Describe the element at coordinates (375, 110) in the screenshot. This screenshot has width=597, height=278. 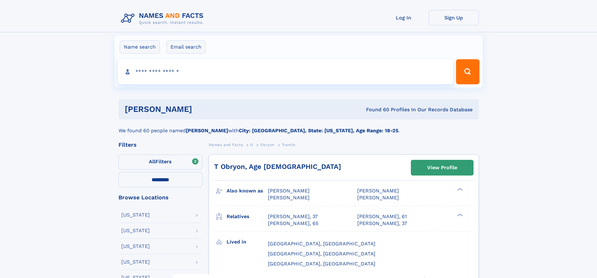
I see `div: Found 60 Profiles In Our Records Database` at that location.